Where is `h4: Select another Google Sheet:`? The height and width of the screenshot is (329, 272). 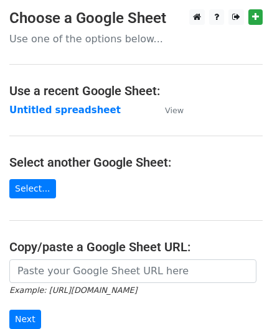
h4: Select another Google Sheet: is located at coordinates (136, 162).